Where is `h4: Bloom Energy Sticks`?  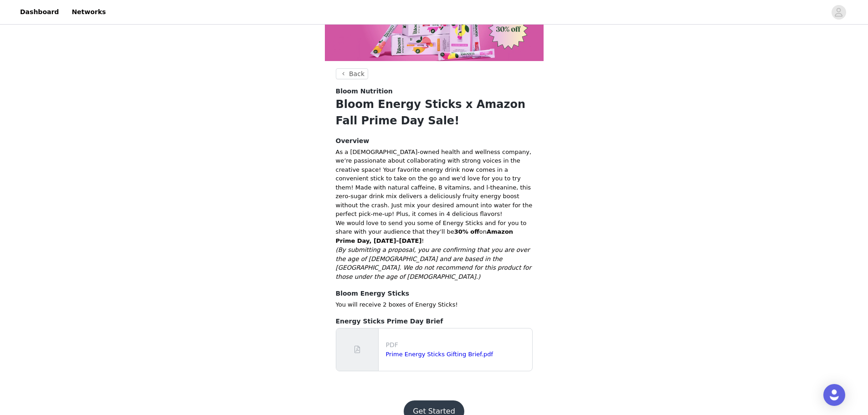 h4: Bloom Energy Sticks is located at coordinates (434, 293).